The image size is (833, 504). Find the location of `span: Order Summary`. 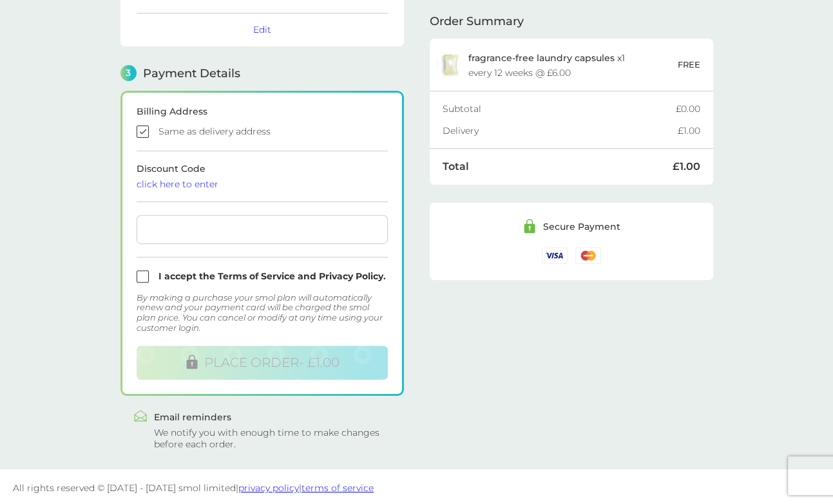

span: Order Summary is located at coordinates (476, 21).